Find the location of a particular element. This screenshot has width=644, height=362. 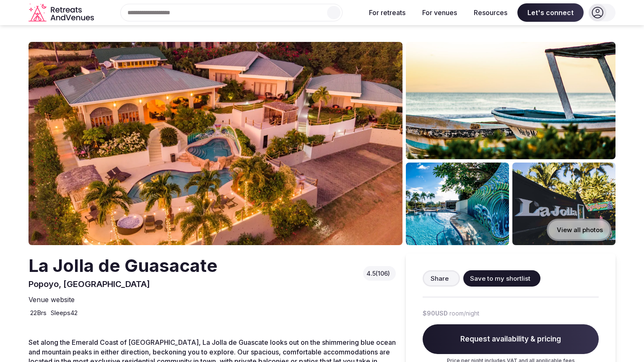

span: 4.5 (106) is located at coordinates (378, 274).